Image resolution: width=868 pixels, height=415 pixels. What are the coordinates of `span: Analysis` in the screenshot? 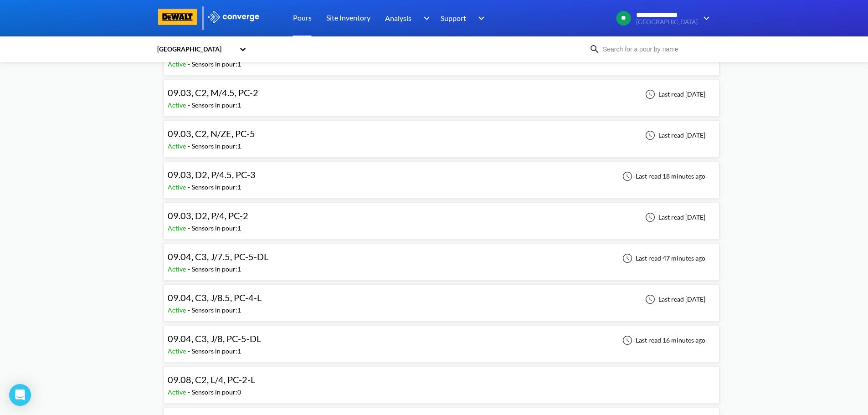 It's located at (398, 18).